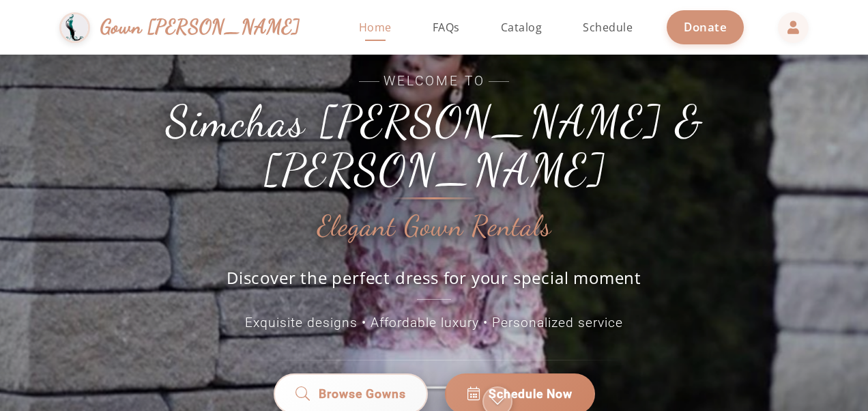 The height and width of the screenshot is (411, 868). Describe the element at coordinates (362, 394) in the screenshot. I see `span: Browse Gowns` at that location.